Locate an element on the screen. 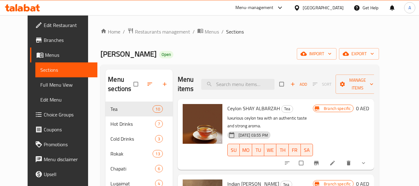 The height and width of the screenshot is (186, 419). button: Branch-specific-item is located at coordinates (317, 163).